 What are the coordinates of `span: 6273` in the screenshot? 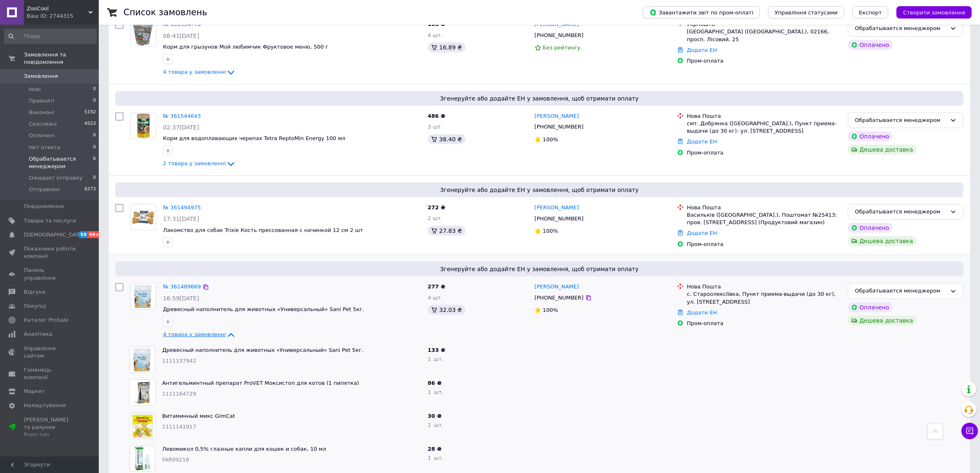 It's located at (90, 190).